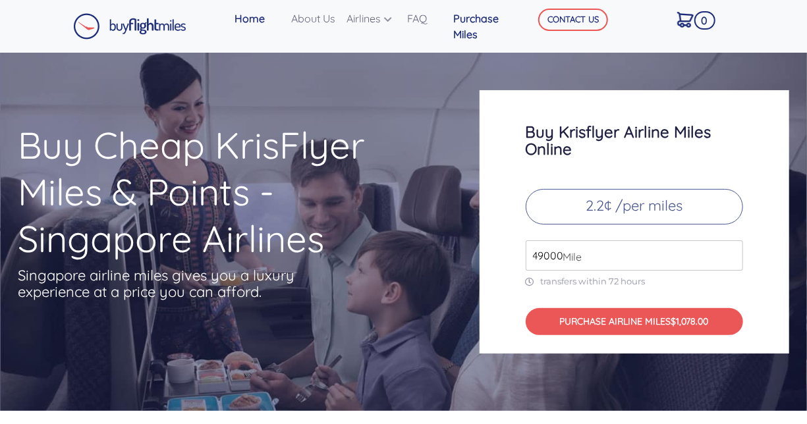 This screenshot has height=424, width=807. Describe the element at coordinates (314, 18) in the screenshot. I see `a: About Us` at that location.